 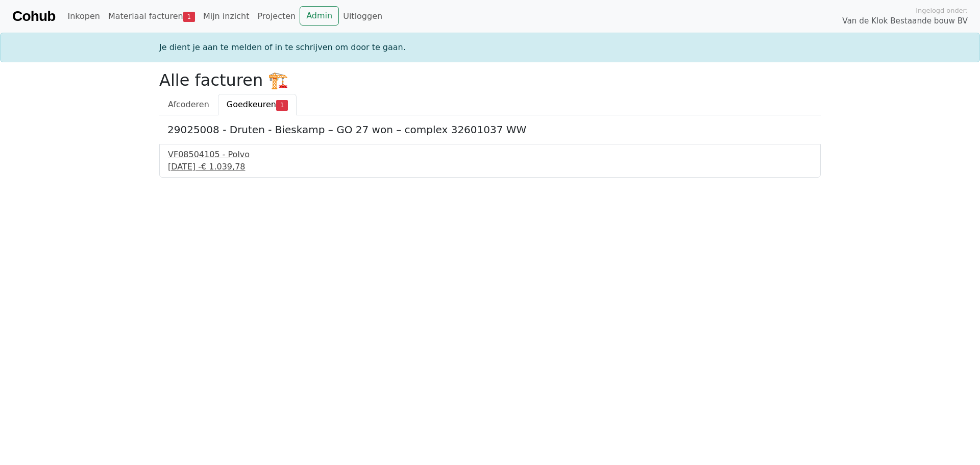 I want to click on span: Ingelogd onder:, so click(x=942, y=10).